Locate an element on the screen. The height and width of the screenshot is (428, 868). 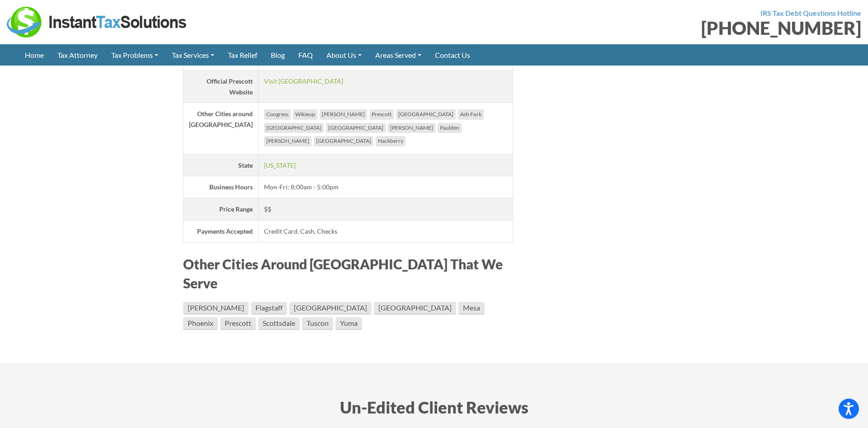
img: Instant Tax Solutions Logo is located at coordinates (97, 22).